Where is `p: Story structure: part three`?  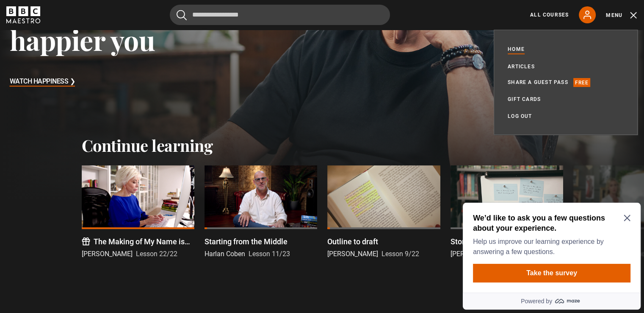 p: Story structure: part three is located at coordinates (494, 242).